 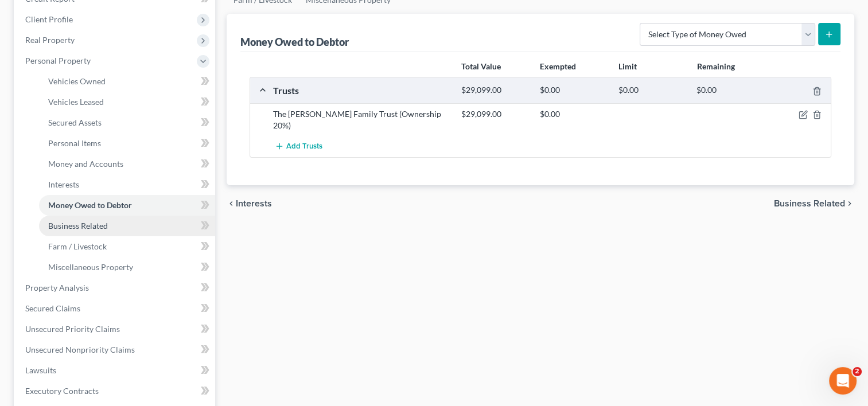 What do you see at coordinates (814, 204) in the screenshot?
I see `button: Business Related chevron_right` at bounding box center [814, 204].